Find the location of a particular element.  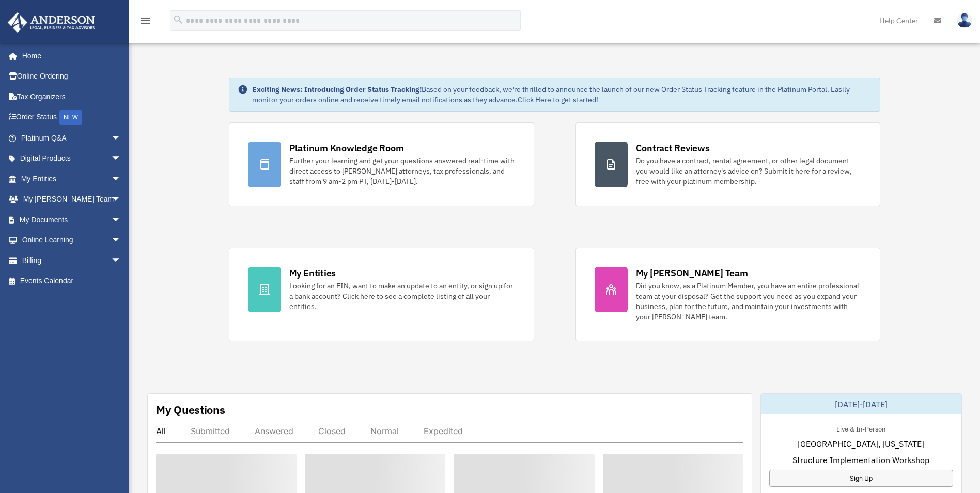

div: NEW is located at coordinates (71, 118).